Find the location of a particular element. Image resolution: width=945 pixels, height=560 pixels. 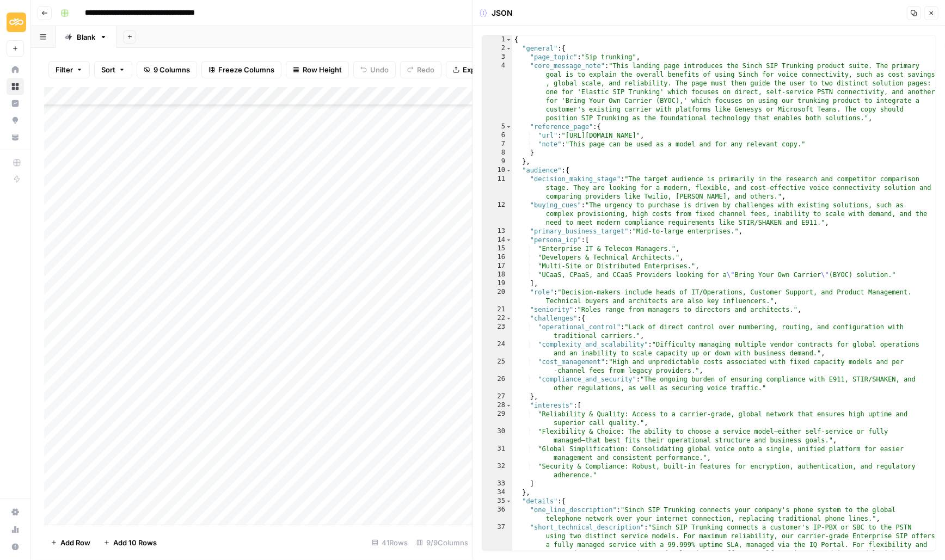

div: 9 is located at coordinates (497, 162).